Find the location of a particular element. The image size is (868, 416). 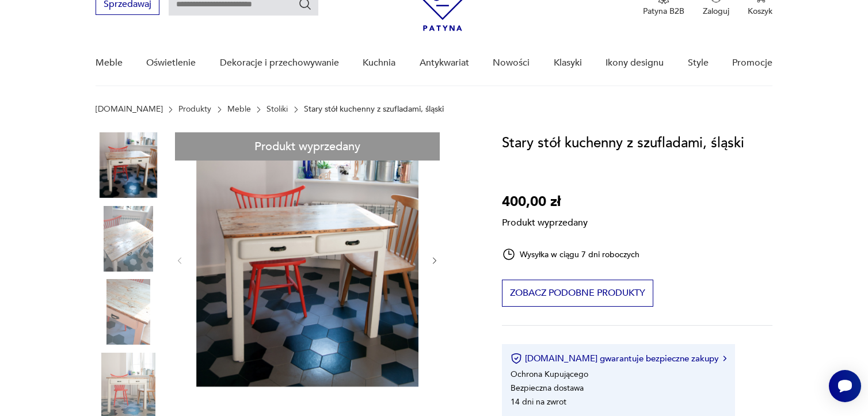

div: Wysyłka w ciągu 7 dni roboczych is located at coordinates (570, 254).